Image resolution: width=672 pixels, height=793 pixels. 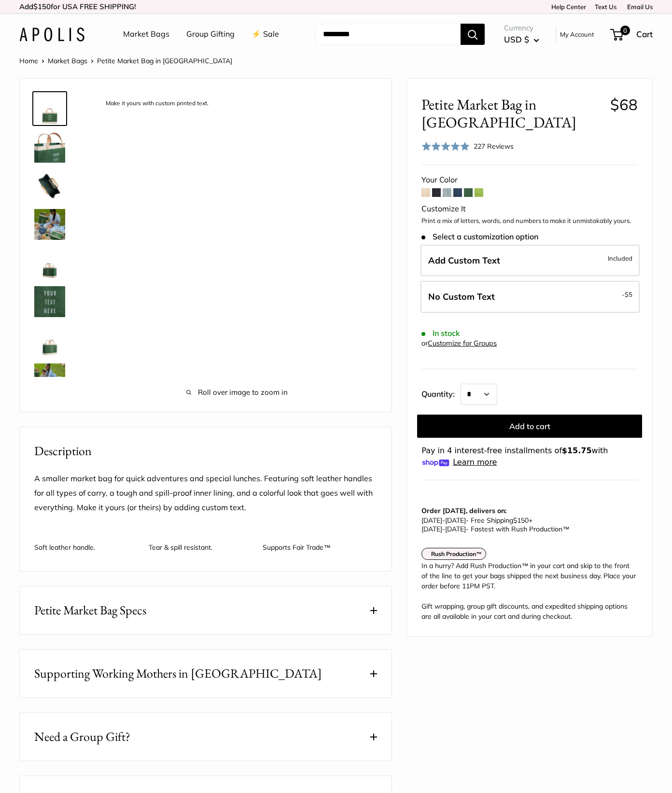 I want to click on img: description_Take it anywhere with easy-grip handles., so click(x=50, y=147).